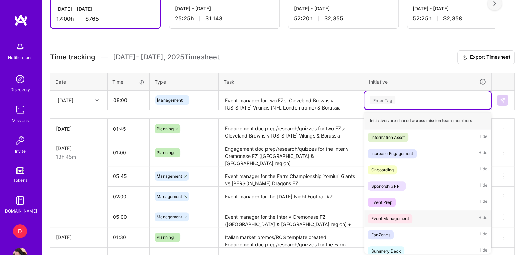  Describe the element at coordinates (20, 171) in the screenshot. I see `img: tokens` at that location.